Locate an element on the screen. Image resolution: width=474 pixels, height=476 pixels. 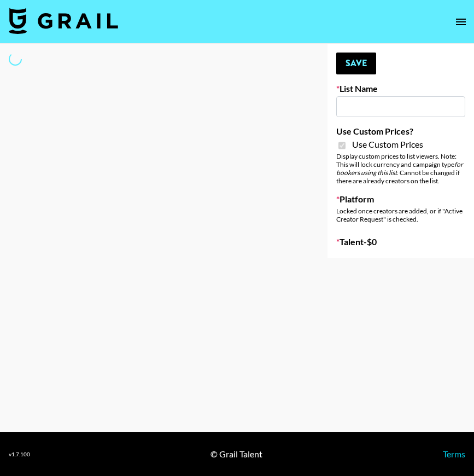
div: v 1.7.100 is located at coordinates (19, 454).